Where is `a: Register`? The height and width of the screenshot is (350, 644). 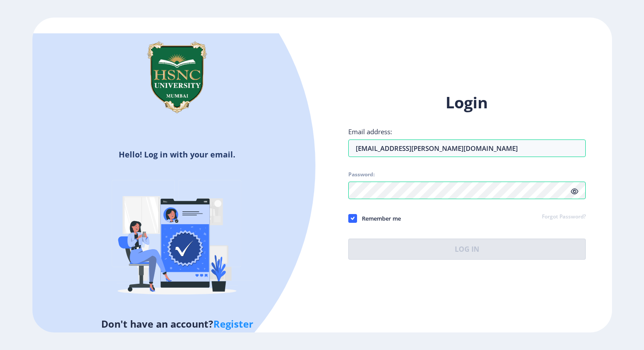
a: Register is located at coordinates (233, 324).